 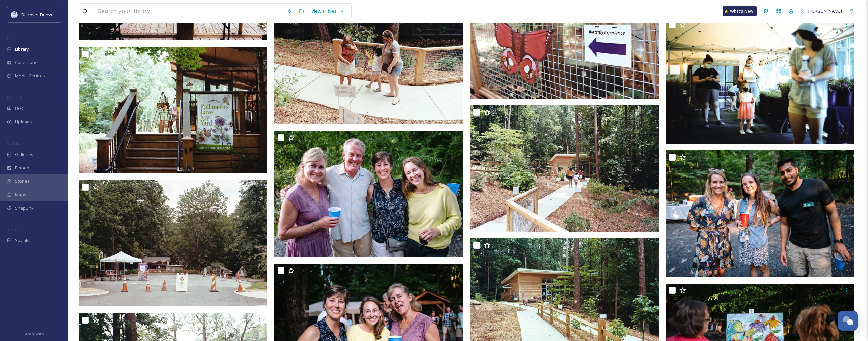 What do you see at coordinates (41, 14) in the screenshot?
I see `span: Discover Dunwoody` at bounding box center [41, 14].